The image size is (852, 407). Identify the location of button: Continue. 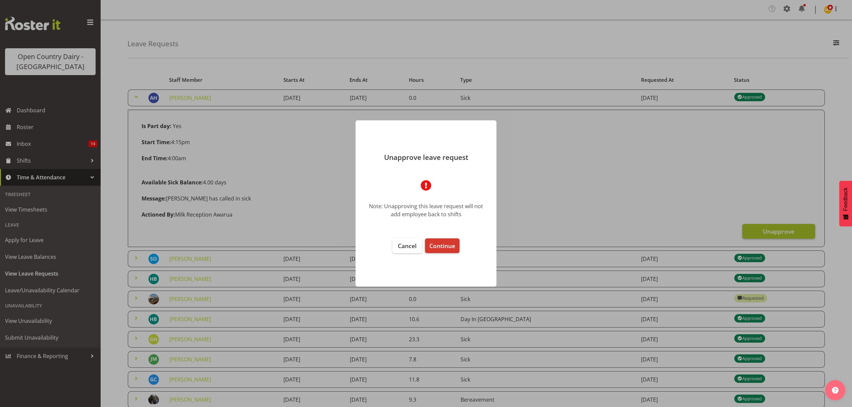
(442, 246).